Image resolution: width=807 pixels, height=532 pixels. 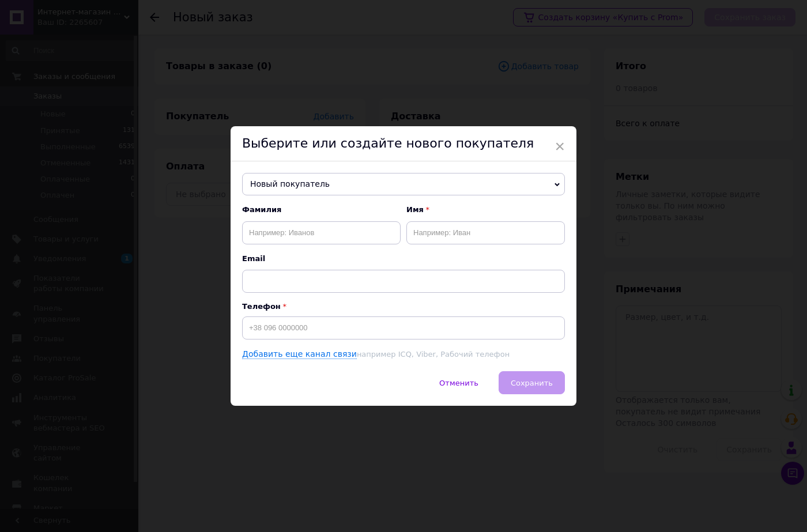 I want to click on p: Телефон, so click(x=403, y=306).